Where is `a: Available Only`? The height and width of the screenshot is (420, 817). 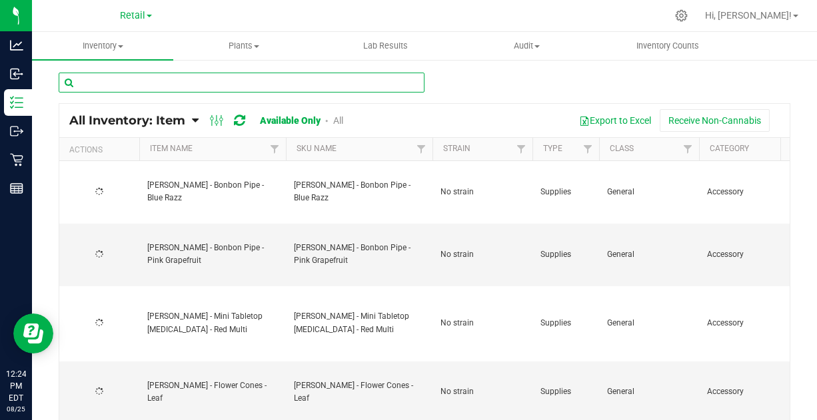 a: Available Only is located at coordinates (290, 121).